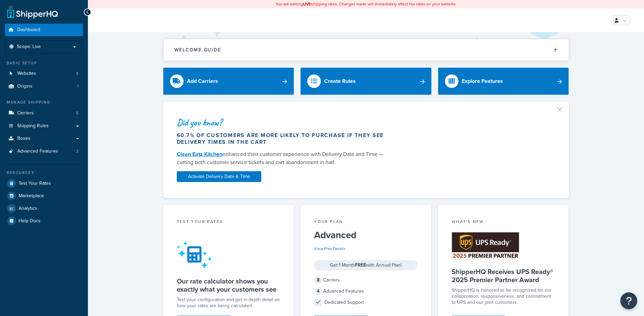  What do you see at coordinates (44, 151) in the screenshot?
I see `li: Advanced Features` at bounding box center [44, 151].